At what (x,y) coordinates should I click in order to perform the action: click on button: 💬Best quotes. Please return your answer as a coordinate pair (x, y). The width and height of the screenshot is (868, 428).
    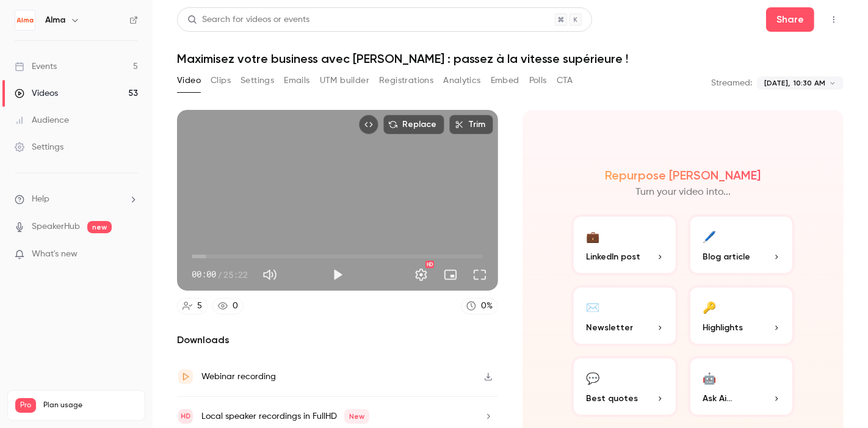
    Looking at the image, I should click on (624, 386).